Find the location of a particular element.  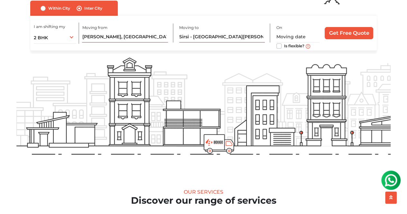

label: Moving from is located at coordinates (95, 28).